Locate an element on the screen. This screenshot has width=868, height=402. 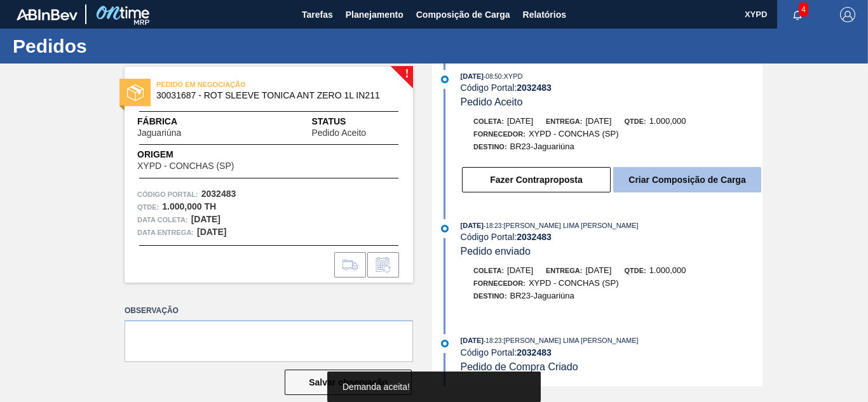
span: Status is located at coordinates (356, 122).